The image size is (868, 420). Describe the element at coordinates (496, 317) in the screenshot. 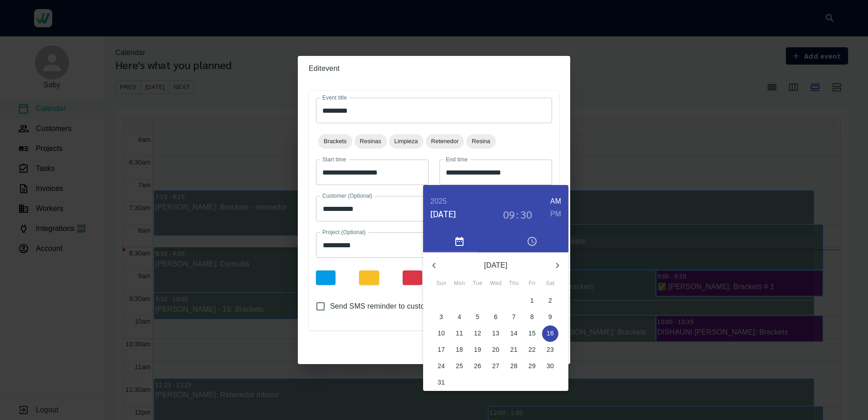

I see `button: 6` at that location.